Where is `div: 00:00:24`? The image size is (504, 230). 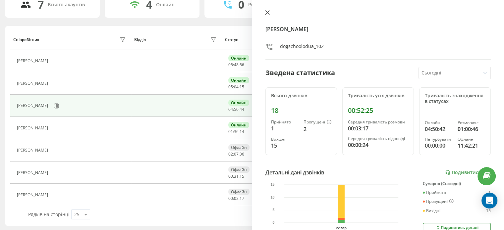
div: 00:00:24 is located at coordinates (378, 145).